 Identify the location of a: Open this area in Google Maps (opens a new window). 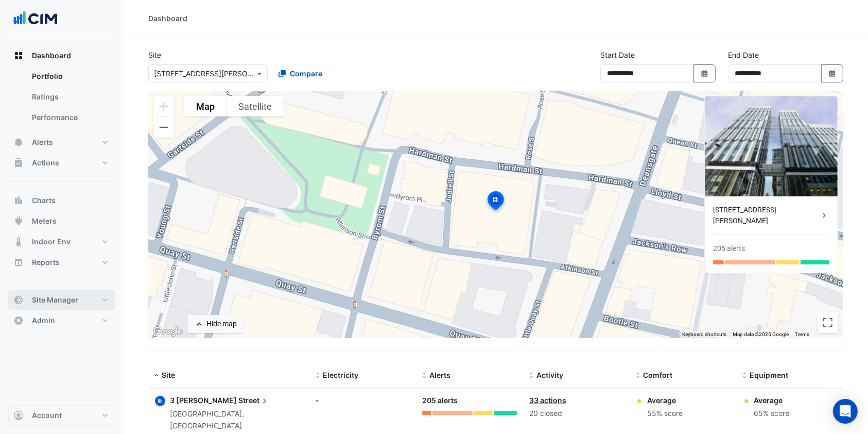
(168, 331).